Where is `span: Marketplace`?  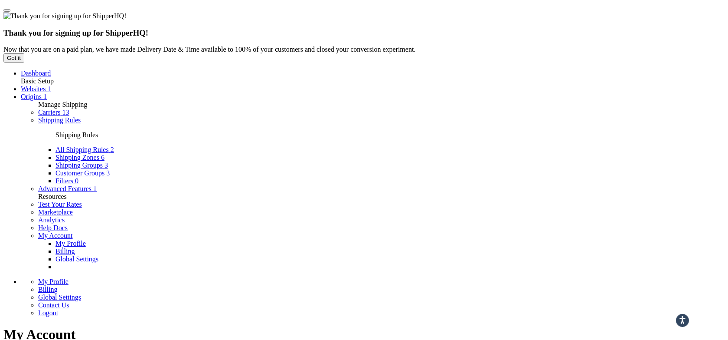 span: Marketplace is located at coordinates (56, 212).